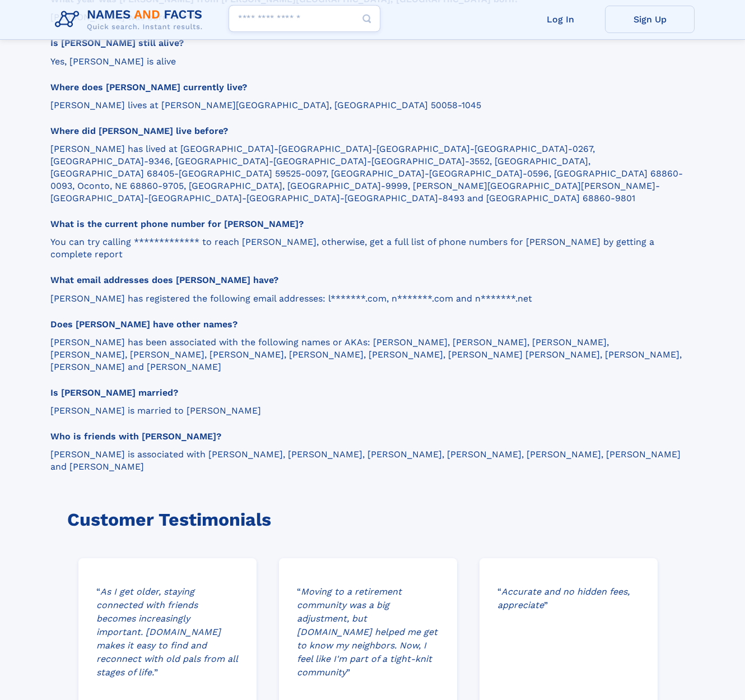  Describe the element at coordinates (131, 19) in the screenshot. I see `img: Logo Names and Facts` at that location.